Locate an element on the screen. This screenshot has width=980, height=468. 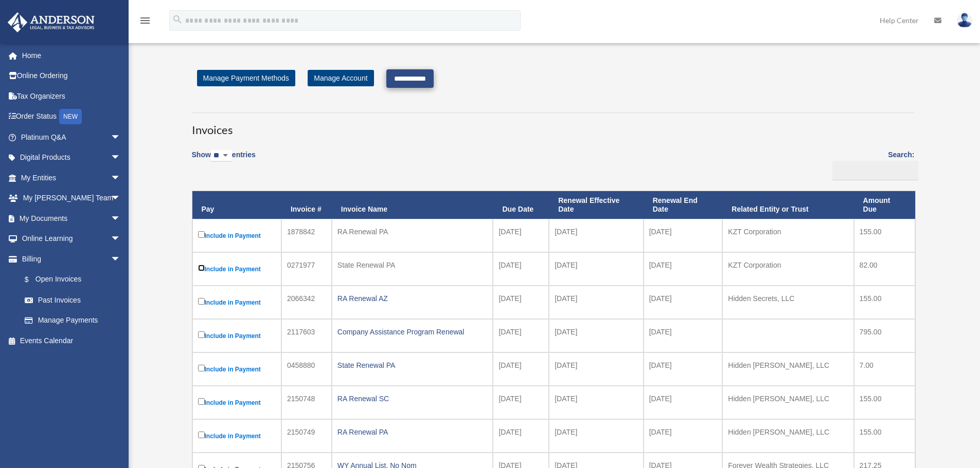
div: RA Renewal AZ is located at coordinates (412, 299).